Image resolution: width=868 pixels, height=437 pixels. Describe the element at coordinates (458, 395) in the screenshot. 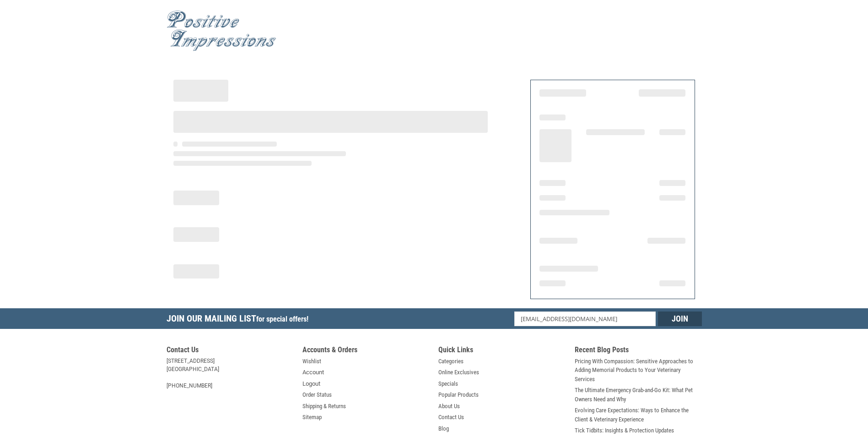

I see `a: Popular Products` at that location.